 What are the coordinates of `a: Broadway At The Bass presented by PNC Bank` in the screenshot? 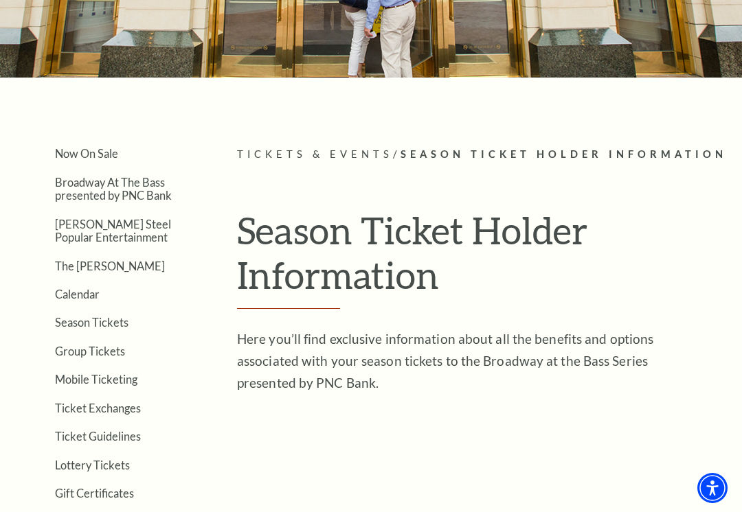 It's located at (113, 189).